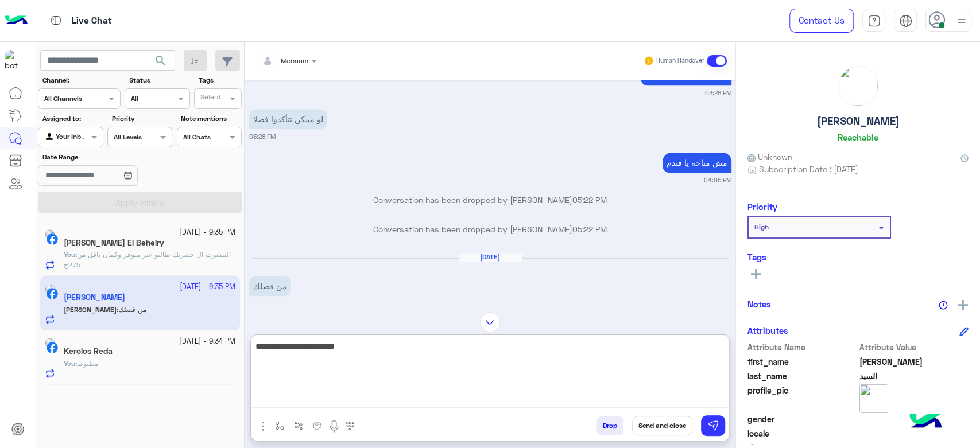 This screenshot has height=448, width=980. Describe the element at coordinates (147, 260) in the screenshot. I see `span: التيشرت ال حضرتك طالبو غير متوفر وكمان باقل من 275ج` at that location.